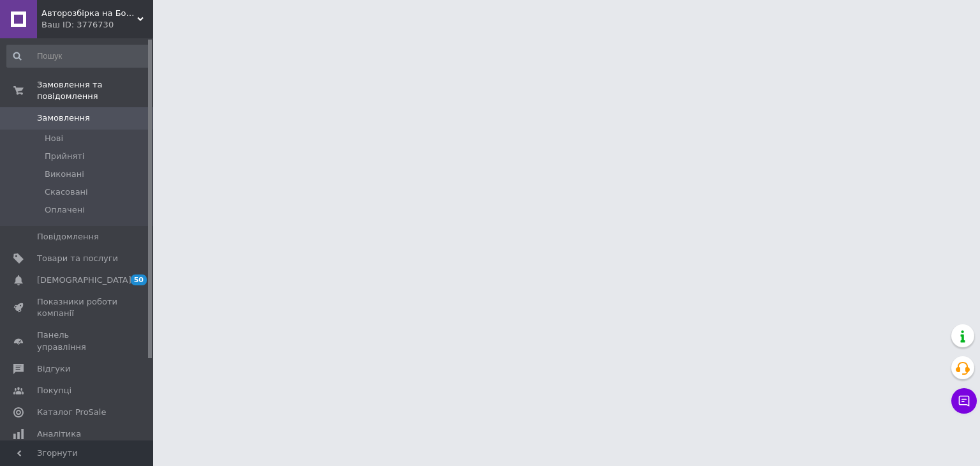  Describe the element at coordinates (53, 138) in the screenshot. I see `span: Нові` at that location.